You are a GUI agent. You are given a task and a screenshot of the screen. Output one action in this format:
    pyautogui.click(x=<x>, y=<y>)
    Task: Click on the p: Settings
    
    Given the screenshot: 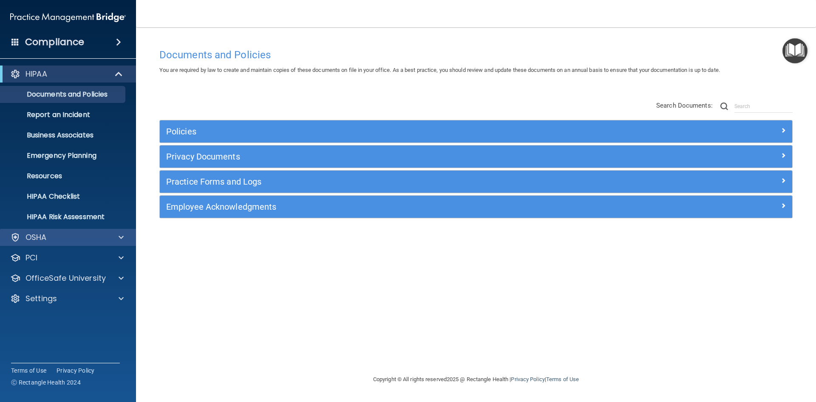 What is the action you would take?
    pyautogui.click(x=41, y=299)
    